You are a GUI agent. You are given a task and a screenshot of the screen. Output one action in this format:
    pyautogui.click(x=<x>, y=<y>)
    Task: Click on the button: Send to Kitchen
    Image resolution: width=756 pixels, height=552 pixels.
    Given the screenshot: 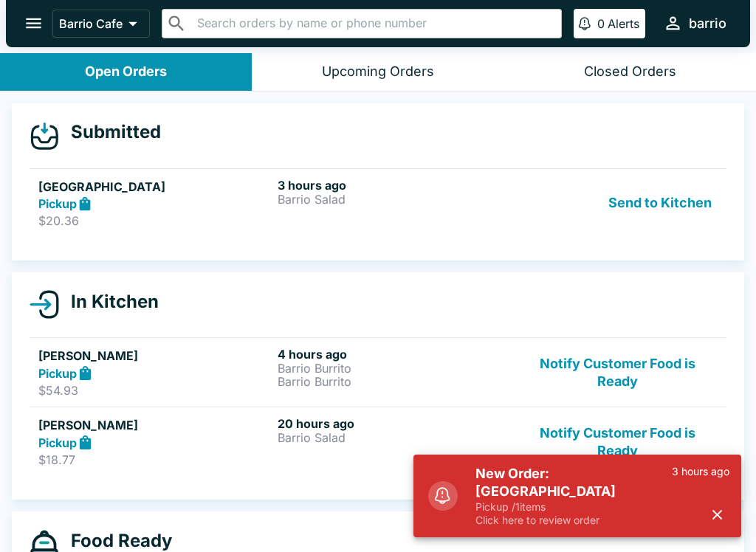 What is the action you would take?
    pyautogui.click(x=660, y=203)
    